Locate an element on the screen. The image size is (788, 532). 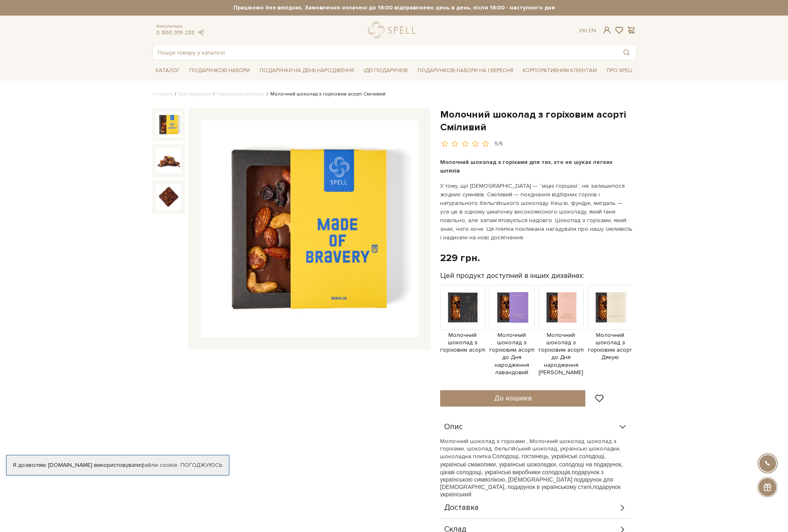
a: Подарунки на День народження is located at coordinates (307, 71).